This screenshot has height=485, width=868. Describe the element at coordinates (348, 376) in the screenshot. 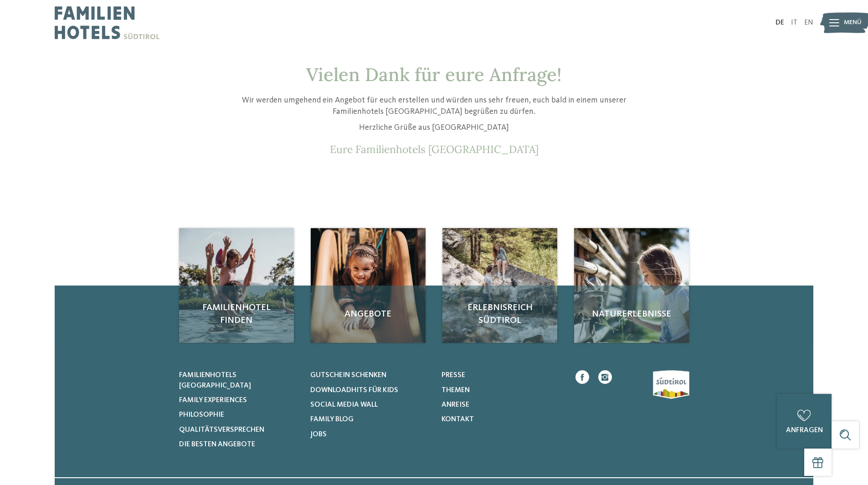

I see `span: Gutschein schenken` at that location.